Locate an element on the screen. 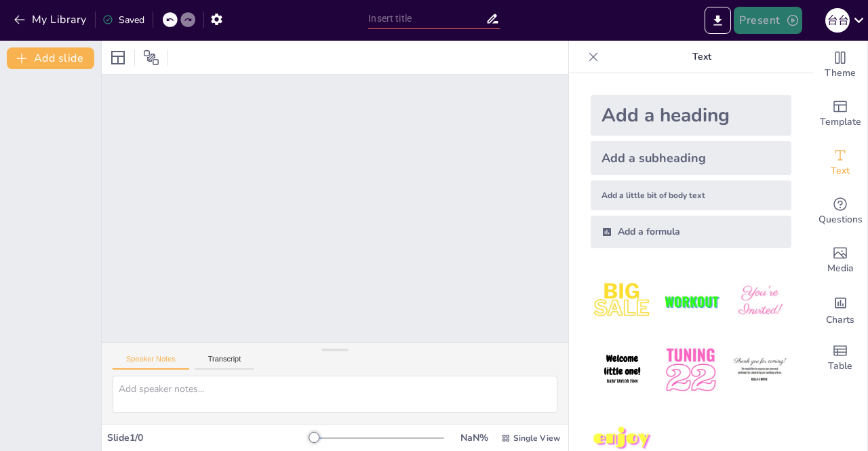 This screenshot has width=868, height=451. span: Charts is located at coordinates (840, 320).